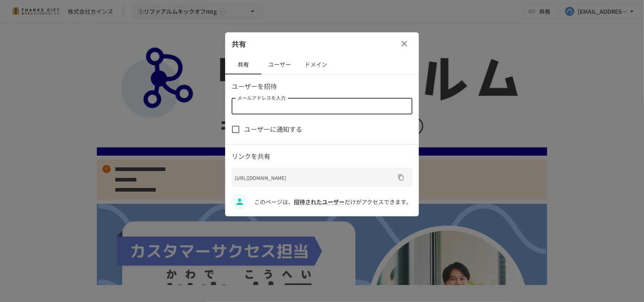  I want to click on a: 招待されたユーザー, so click(319, 202).